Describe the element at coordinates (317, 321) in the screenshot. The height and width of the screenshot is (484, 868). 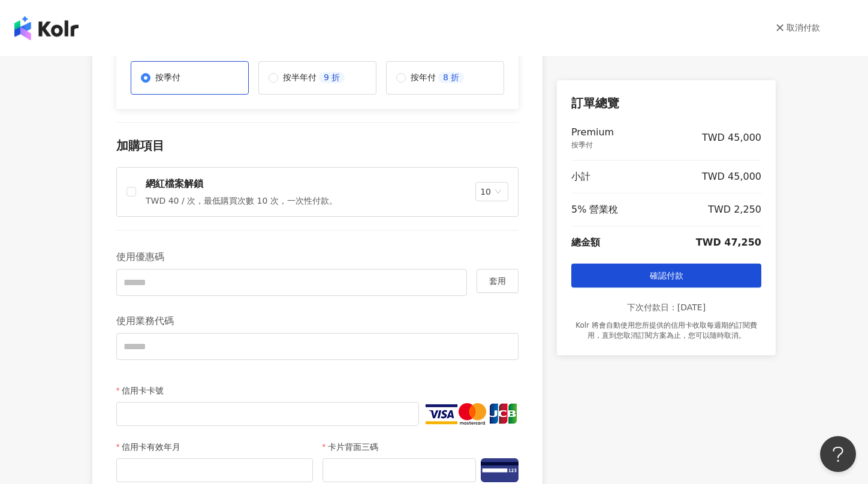
I see `p: 使用業務代碼` at that location.